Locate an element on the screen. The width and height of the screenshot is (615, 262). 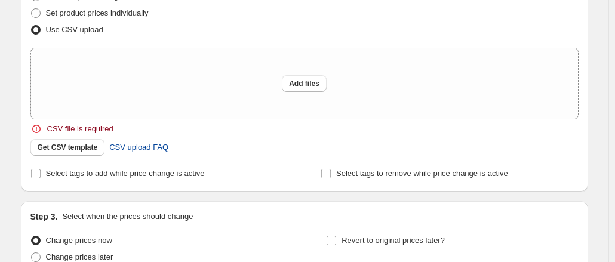
h2: Step 3. is located at coordinates (44, 217).